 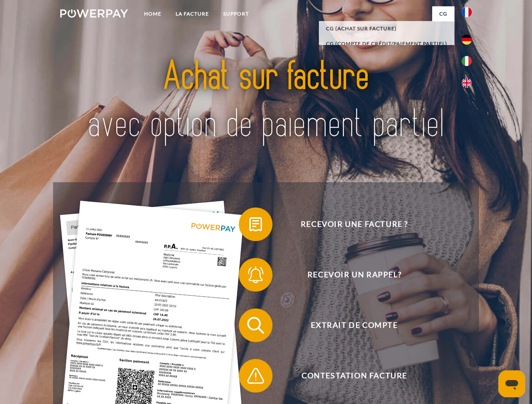 What do you see at coordinates (255, 275) in the screenshot?
I see `img: qb_bell.svg` at bounding box center [255, 275].